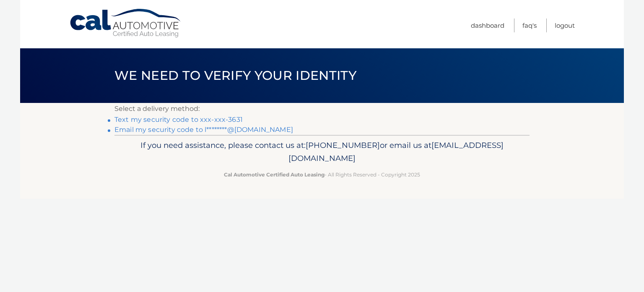 The width and height of the screenshot is (644, 292). I want to click on p: - All Rights Reserved - Copyright 2025, so click(322, 174).